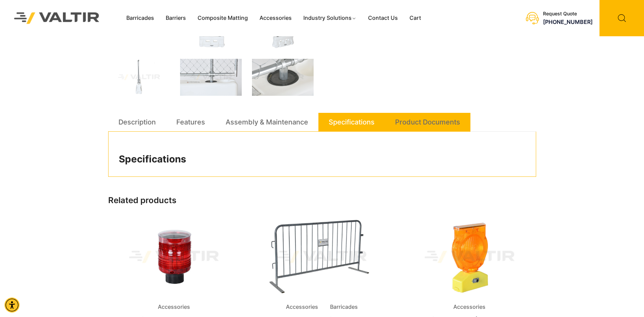 The image size is (644, 317). I want to click on div: Request Quote, so click(568, 14).